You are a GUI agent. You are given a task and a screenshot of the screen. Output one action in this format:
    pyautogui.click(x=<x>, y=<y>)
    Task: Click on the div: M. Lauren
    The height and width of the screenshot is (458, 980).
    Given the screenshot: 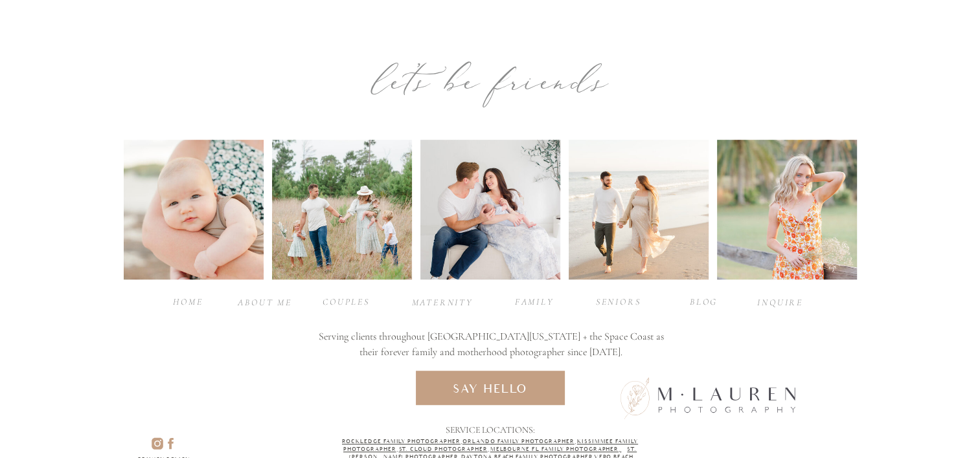 What is the action you would take?
    pyautogui.click(x=490, y=22)
    